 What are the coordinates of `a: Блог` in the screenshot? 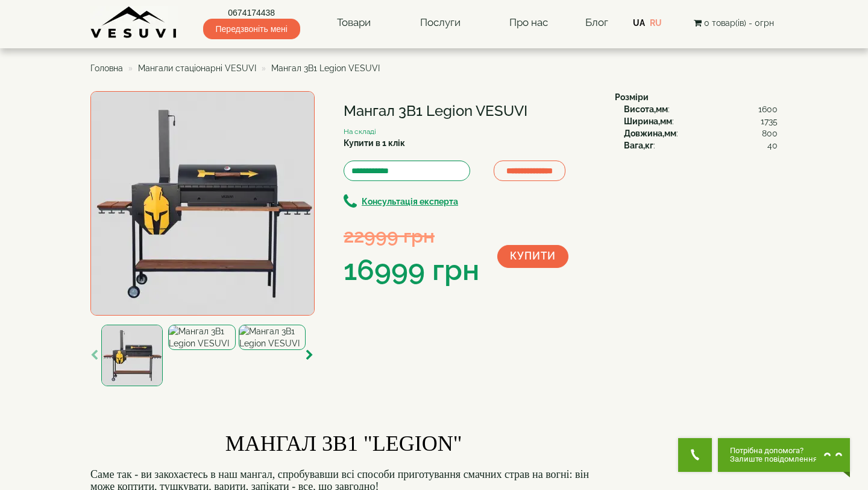 It's located at (597, 22).